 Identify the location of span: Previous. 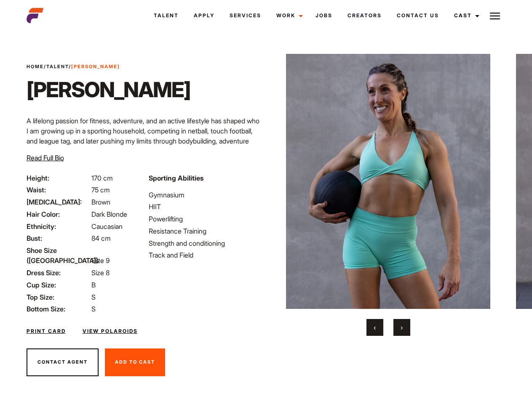
(375, 327).